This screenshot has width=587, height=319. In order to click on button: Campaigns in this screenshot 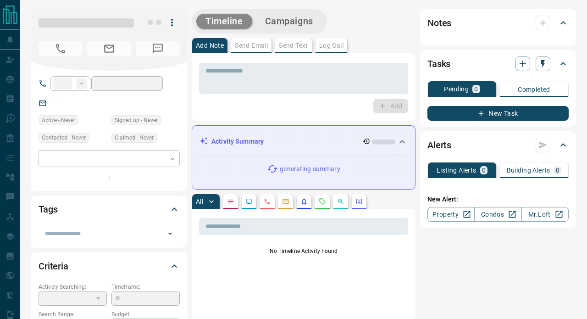, I will do `click(289, 21)`.